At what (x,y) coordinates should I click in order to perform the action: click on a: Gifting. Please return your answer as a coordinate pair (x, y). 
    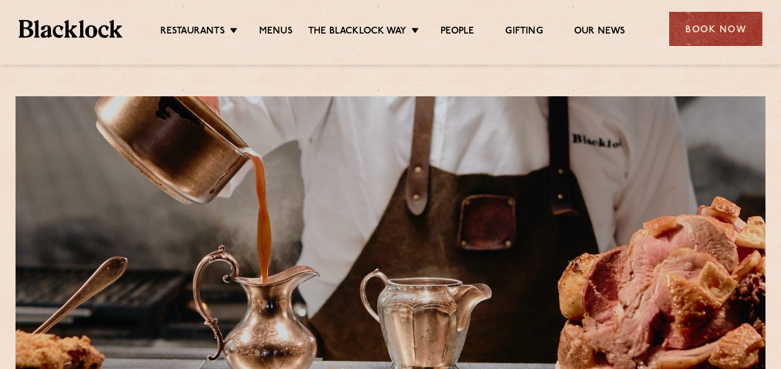
    Looking at the image, I should click on (524, 32).